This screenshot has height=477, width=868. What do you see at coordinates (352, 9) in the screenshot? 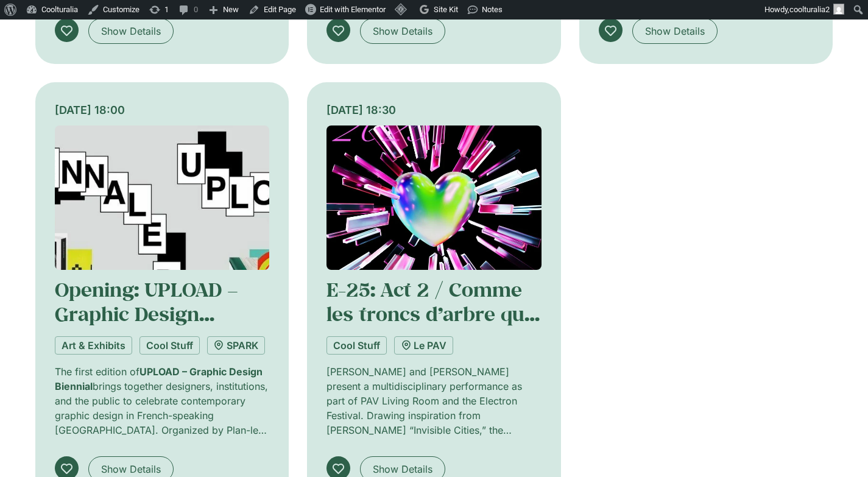
I see `span: Edit with Elementor` at bounding box center [352, 9].